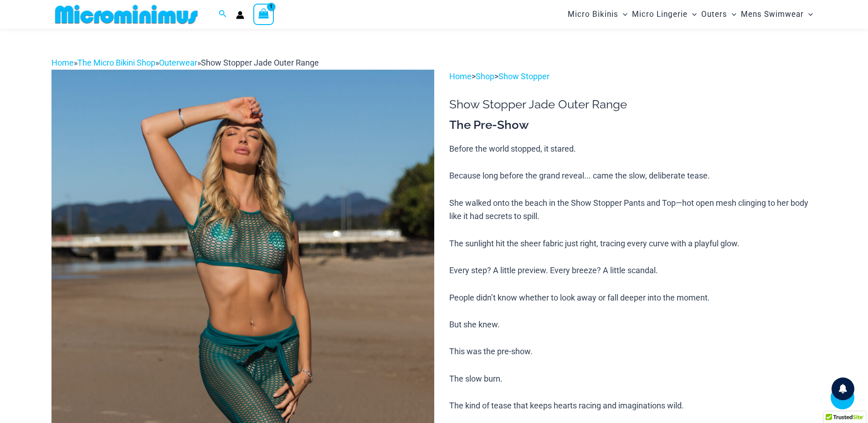  I want to click on a: Search icon link, so click(223, 14).